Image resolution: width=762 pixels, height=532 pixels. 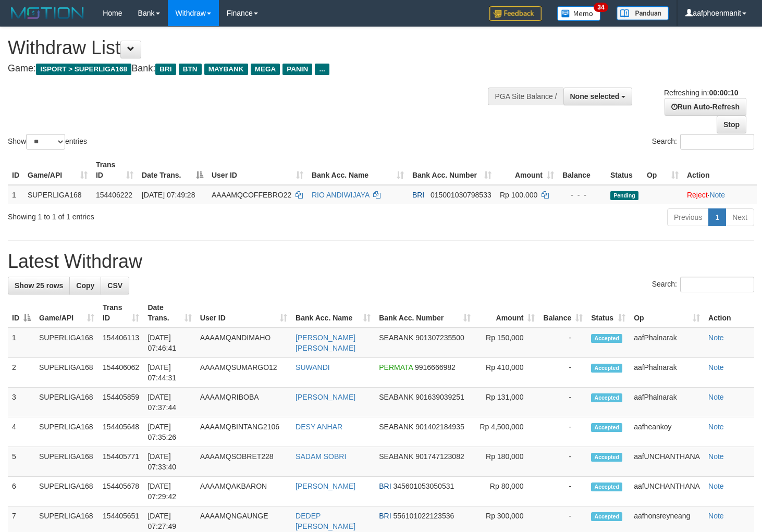 What do you see at coordinates (579, 13) in the screenshot?
I see `img: Button%20Memo.svg` at bounding box center [579, 13].